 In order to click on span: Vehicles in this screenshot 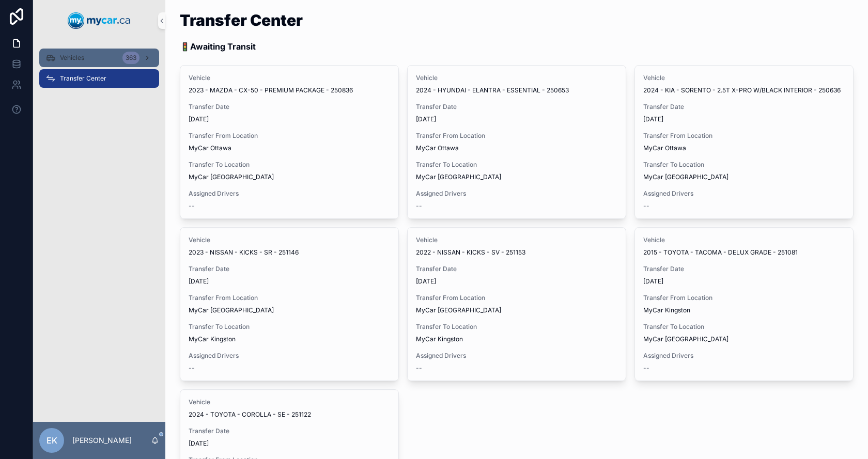, I will do `click(72, 58)`.